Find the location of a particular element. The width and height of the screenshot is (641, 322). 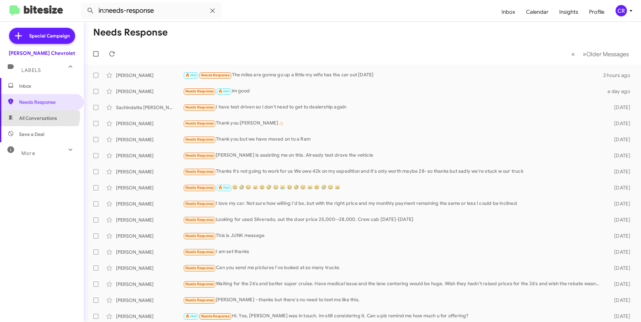

div: CR is located at coordinates (621, 11).